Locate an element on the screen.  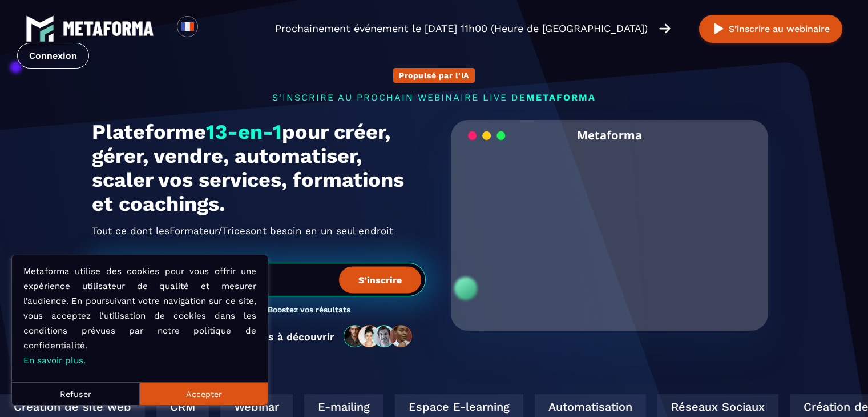
span: Formateur/Trices is located at coordinates (210, 231).